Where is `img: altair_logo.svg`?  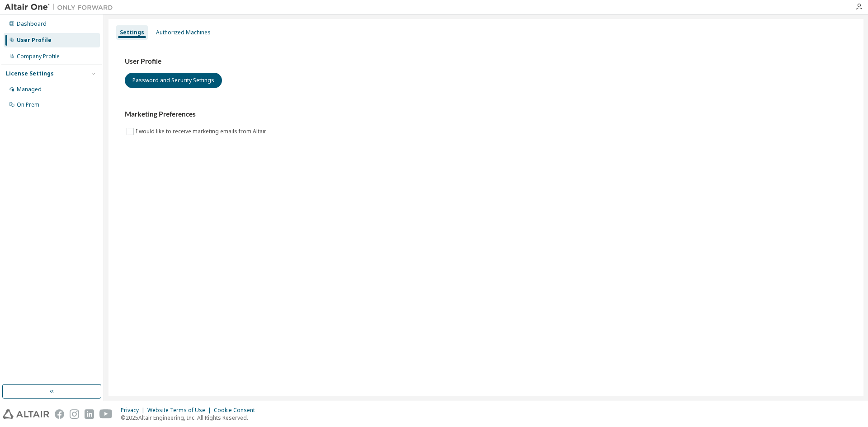
img: altair_logo.svg is located at coordinates (26, 414).